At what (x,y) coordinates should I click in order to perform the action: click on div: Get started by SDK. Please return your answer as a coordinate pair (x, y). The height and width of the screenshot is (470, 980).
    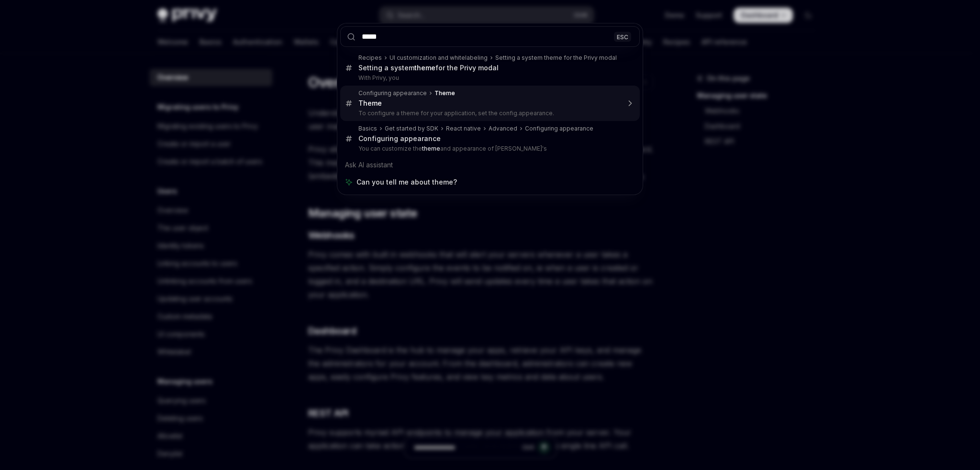
    Looking at the image, I should click on (411, 129).